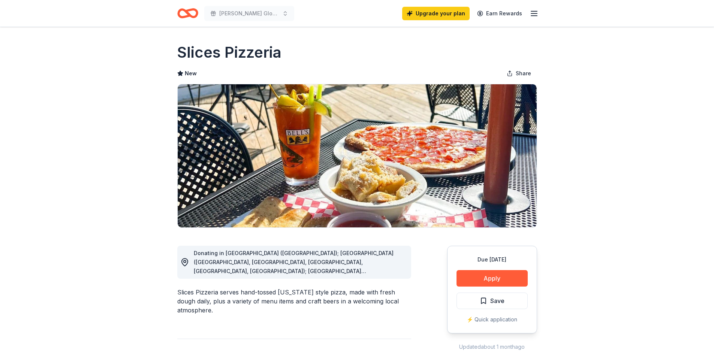 This screenshot has height=354, width=714. I want to click on div: Updated about 1 month ago, so click(492, 347).